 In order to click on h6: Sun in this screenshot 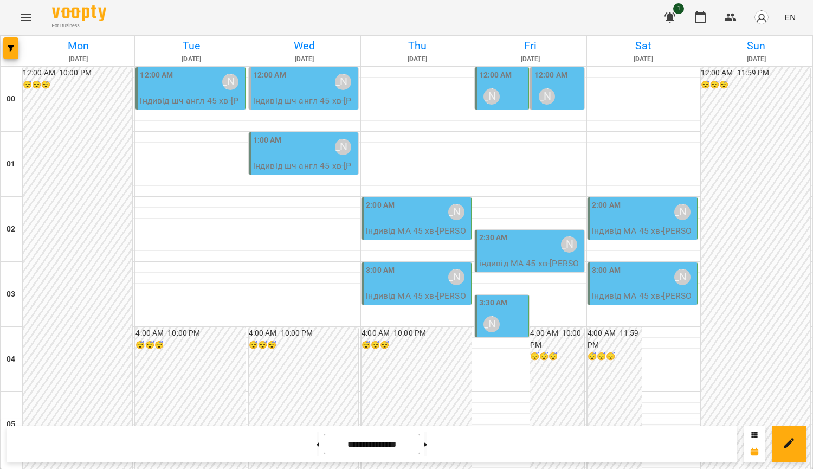, I will do `click(756, 46)`.